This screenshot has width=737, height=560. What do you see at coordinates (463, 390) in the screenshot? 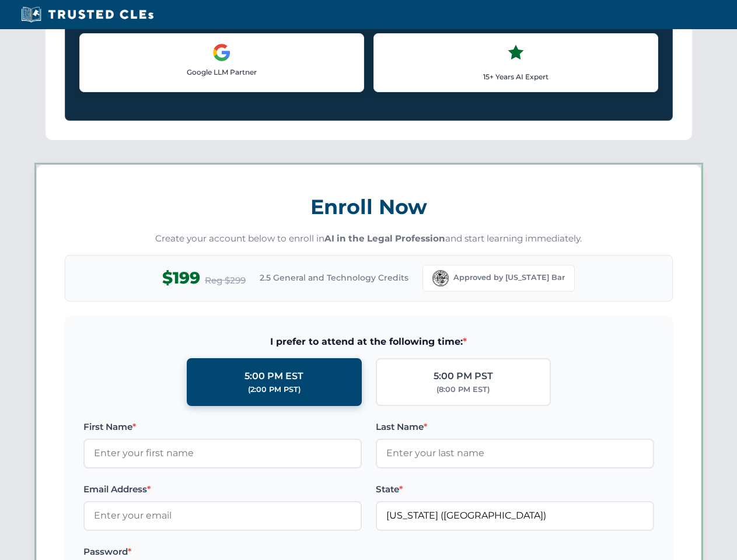
I see `div: (8:00 PM EST)` at bounding box center [463, 390].